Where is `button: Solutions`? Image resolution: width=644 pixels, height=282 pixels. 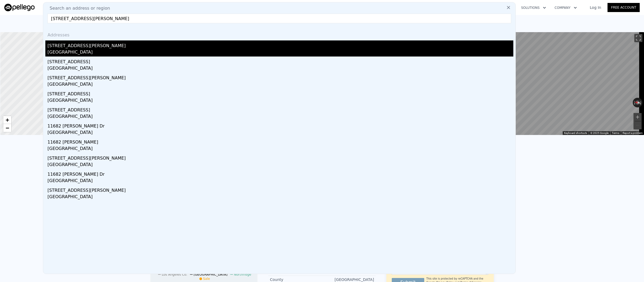 button: Solutions is located at coordinates (533, 8).